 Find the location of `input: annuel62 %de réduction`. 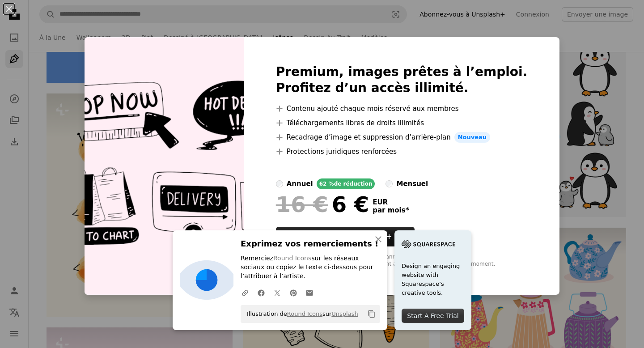

input: annuel62 %de réduction is located at coordinates (279, 184).